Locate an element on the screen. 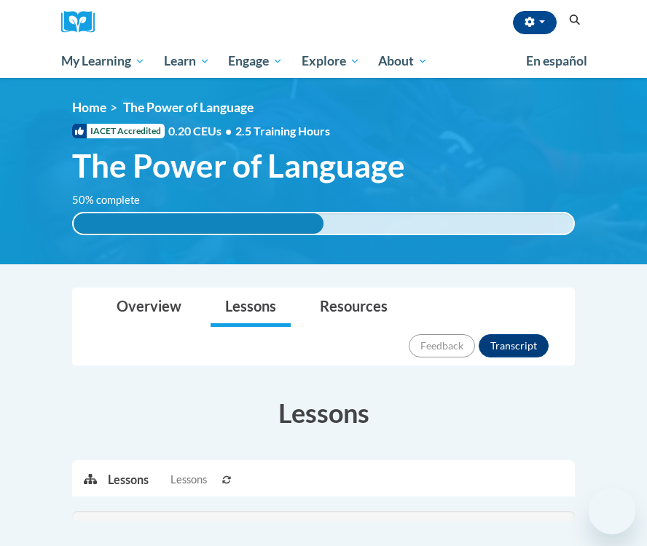  a: About is located at coordinates (404, 61).